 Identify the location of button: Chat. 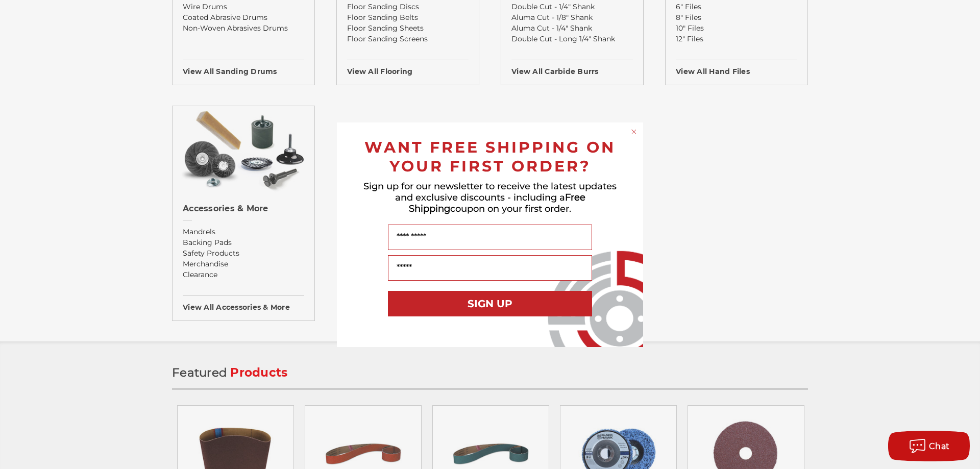
(929, 446).